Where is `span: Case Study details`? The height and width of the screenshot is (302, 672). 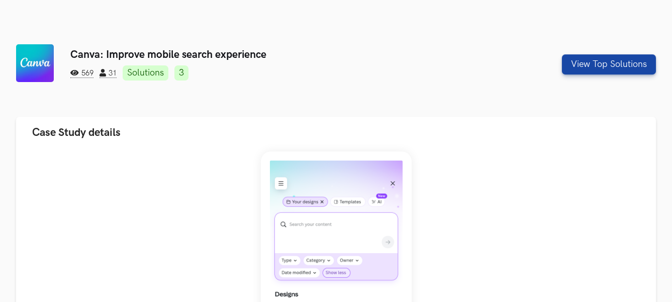 span: Case Study details is located at coordinates (76, 132).